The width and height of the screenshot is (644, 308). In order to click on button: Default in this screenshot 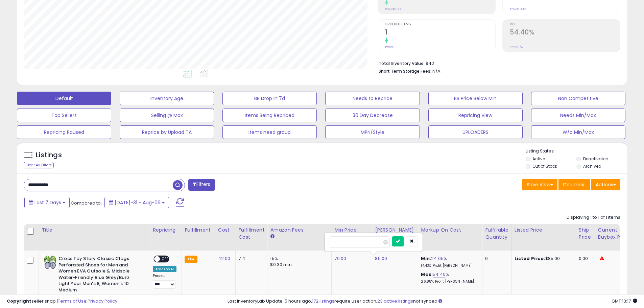, I will do `click(64, 98)`.